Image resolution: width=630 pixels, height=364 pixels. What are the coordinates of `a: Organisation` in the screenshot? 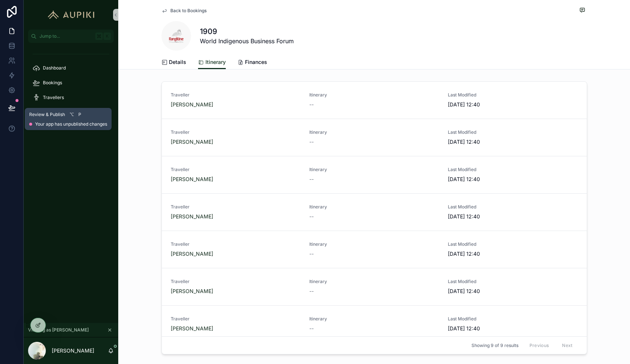 It's located at (71, 112).